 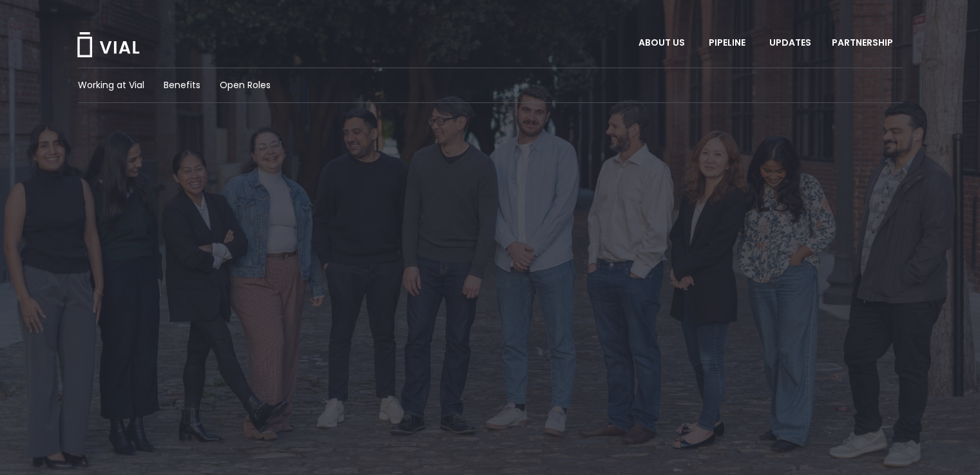 I want to click on span: Benefits, so click(x=182, y=85).